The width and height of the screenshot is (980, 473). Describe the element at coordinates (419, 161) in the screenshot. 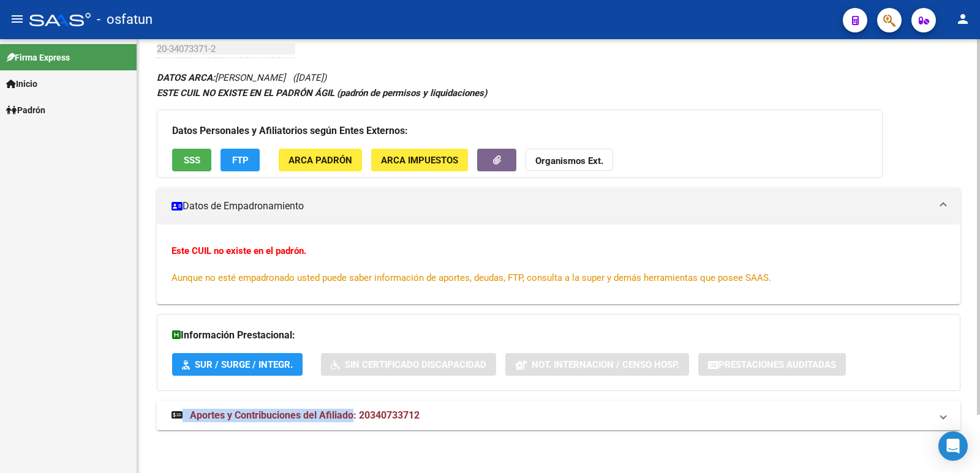

I see `span: ARCA Impuestos` at that location.